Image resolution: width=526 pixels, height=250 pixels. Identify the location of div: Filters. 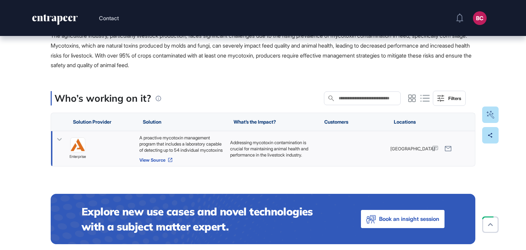
(455, 98).